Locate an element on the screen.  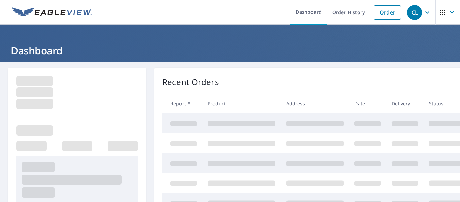
p: Recent Orders is located at coordinates (191, 82).